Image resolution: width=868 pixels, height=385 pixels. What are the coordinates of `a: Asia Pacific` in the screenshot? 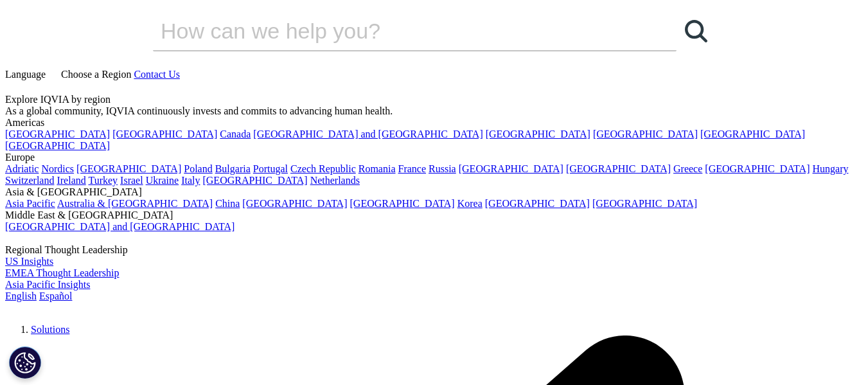 It's located at (30, 203).